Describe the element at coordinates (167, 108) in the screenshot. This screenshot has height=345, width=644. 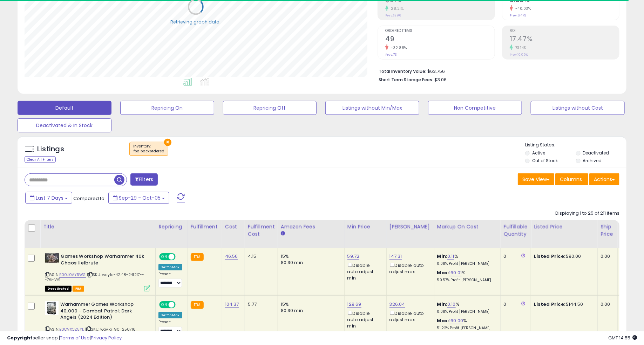
I see `button: Repricing On` at that location.